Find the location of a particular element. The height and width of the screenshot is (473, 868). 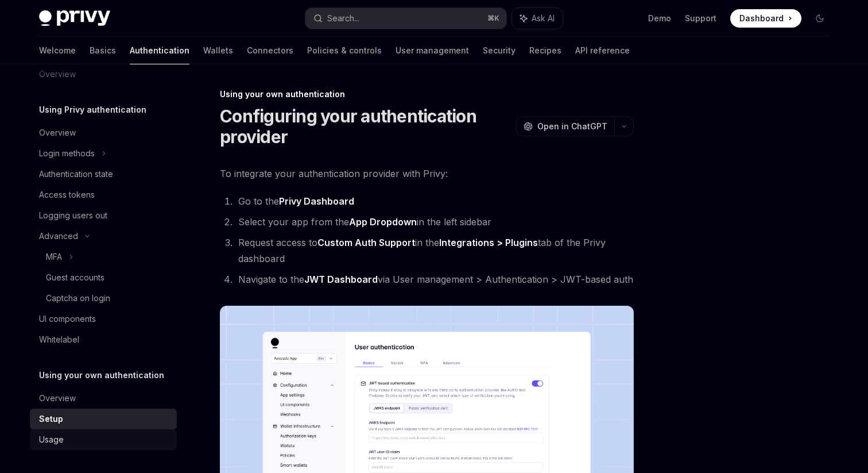

a: API reference is located at coordinates (602, 51).